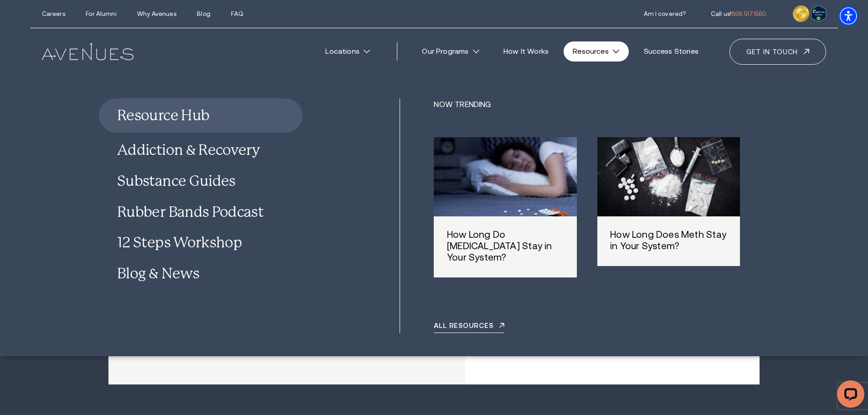 The height and width of the screenshot is (415, 868). I want to click on a: Blog, so click(204, 14).